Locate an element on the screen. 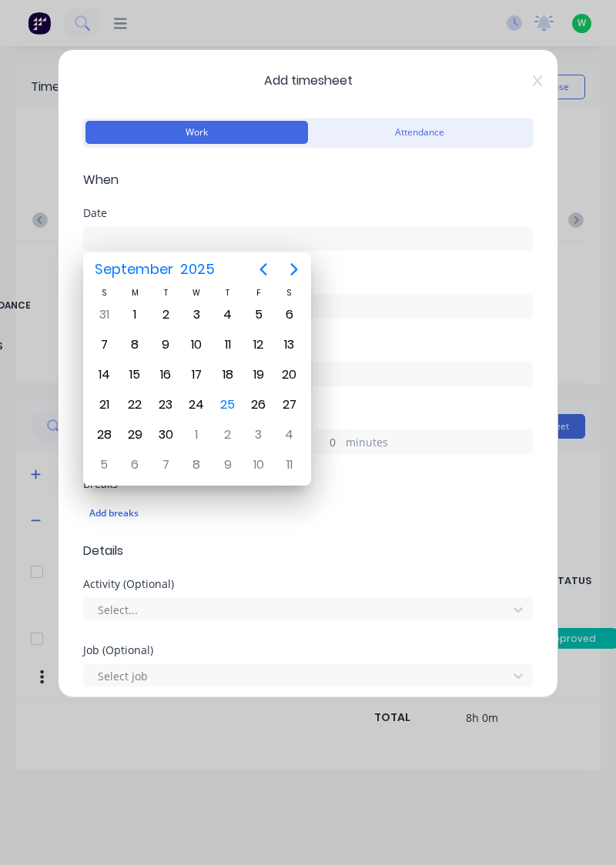 The image size is (616, 865). div: Sunday, September 14, 2025 is located at coordinates (104, 374).